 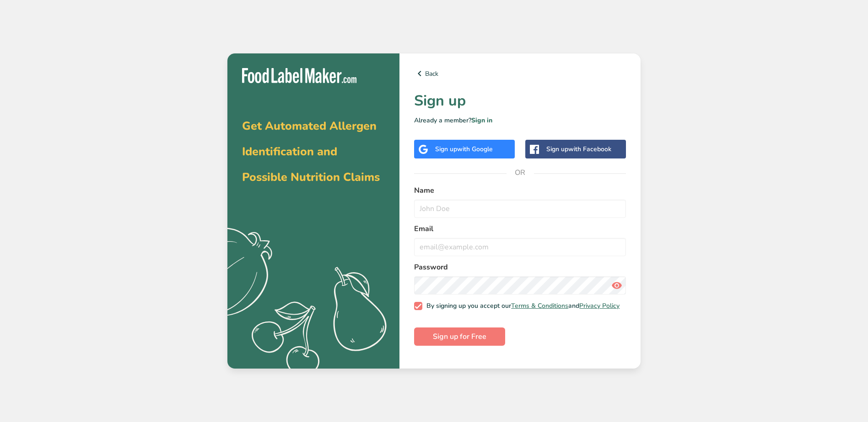 I want to click on a: Sign in, so click(x=482, y=120).